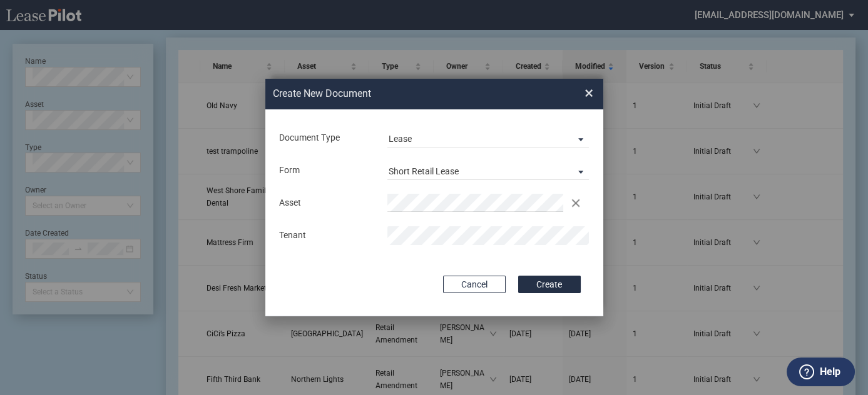  What do you see at coordinates (434, 198) in the screenshot?
I see `md-dialog: Create New ...` at bounding box center [434, 198].